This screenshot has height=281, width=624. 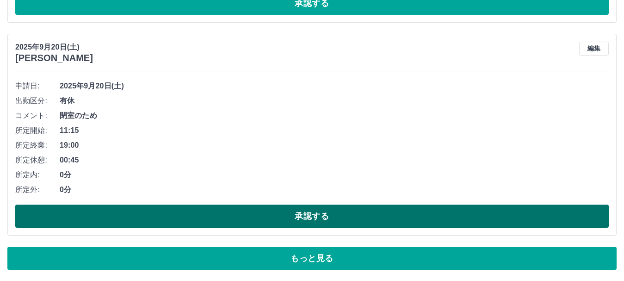 What do you see at coordinates (334, 130) in the screenshot?
I see `span: 11:15` at bounding box center [334, 130].